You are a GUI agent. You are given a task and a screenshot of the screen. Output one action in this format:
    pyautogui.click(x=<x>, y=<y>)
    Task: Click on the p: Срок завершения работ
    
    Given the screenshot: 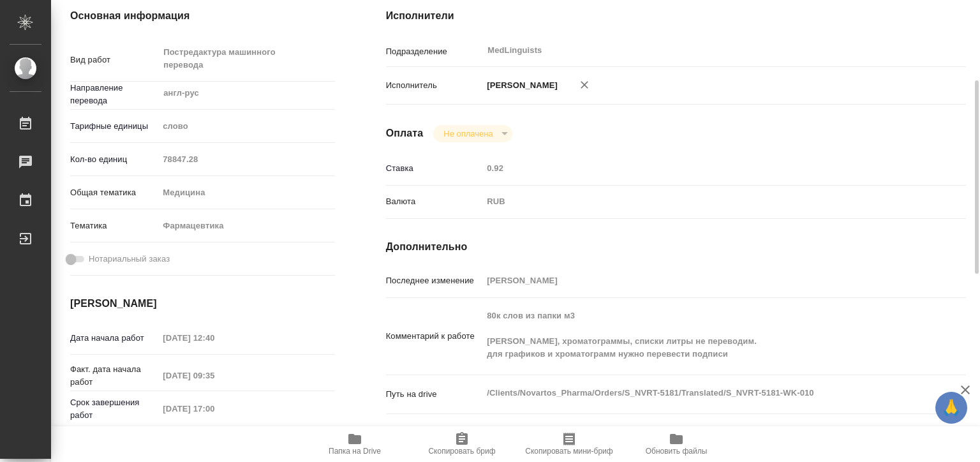 What is the action you would take?
    pyautogui.click(x=114, y=409)
    